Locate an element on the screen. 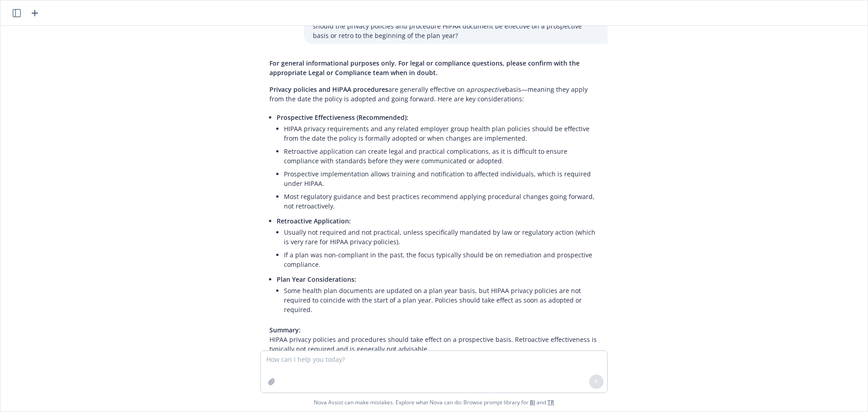 Image resolution: width=868 pixels, height=412 pixels. p: should the privacy policies and procedure HIPAA document be effective on a prospective basis or r... is located at coordinates (455, 31).